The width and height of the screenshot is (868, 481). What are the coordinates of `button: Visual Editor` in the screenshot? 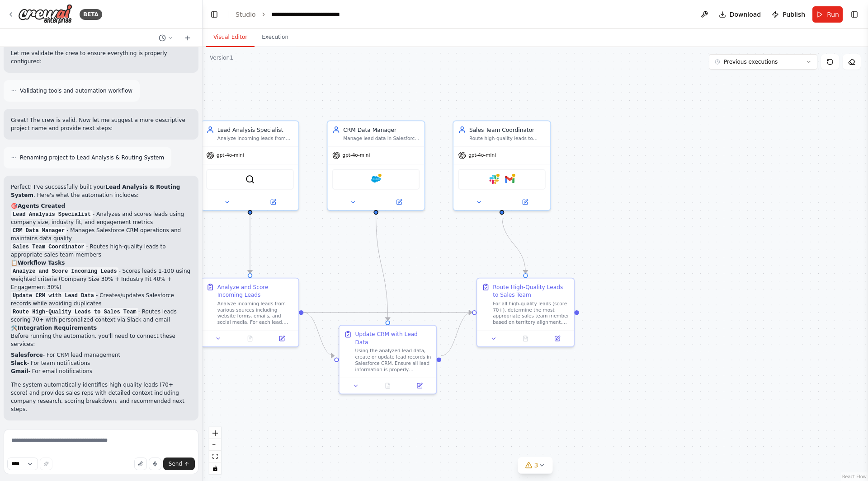 It's located at (230, 37).